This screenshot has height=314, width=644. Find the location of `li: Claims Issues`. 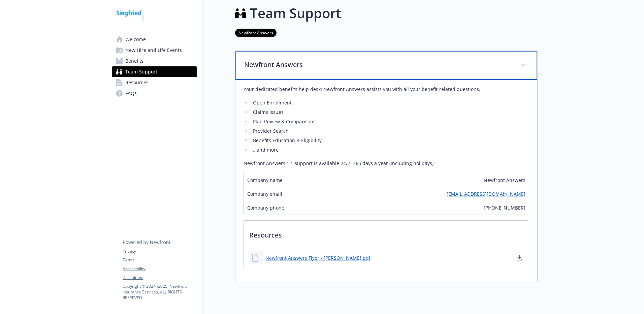

li: Claims Issues is located at coordinates (390, 112).